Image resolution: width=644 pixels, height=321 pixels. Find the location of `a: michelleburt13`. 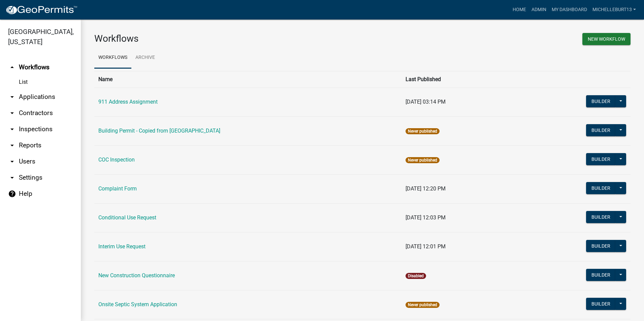

a: michelleburt13 is located at coordinates (614, 10).